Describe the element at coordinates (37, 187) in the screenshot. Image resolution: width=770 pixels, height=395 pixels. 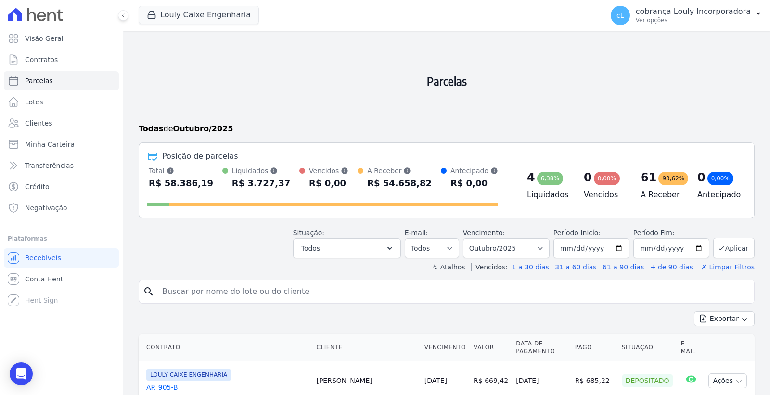
I see `span: Crédito` at that location.